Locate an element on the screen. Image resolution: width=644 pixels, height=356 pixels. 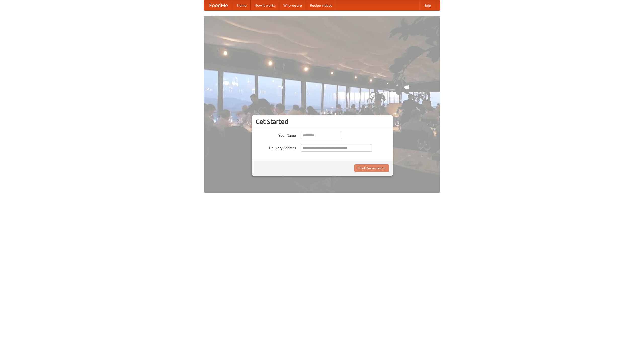
a: Who we are is located at coordinates (293, 5).